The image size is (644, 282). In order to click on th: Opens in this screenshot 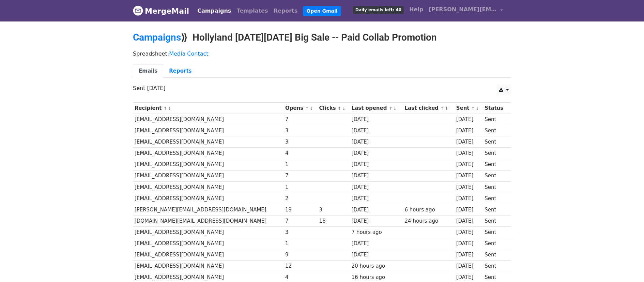, I will do `click(300, 108)`.